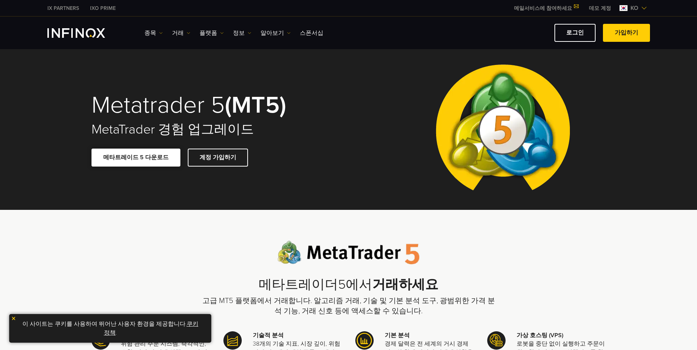 Image resolution: width=697 pixels, height=350 pixels. I want to click on a: 플랫폼, so click(212, 33).